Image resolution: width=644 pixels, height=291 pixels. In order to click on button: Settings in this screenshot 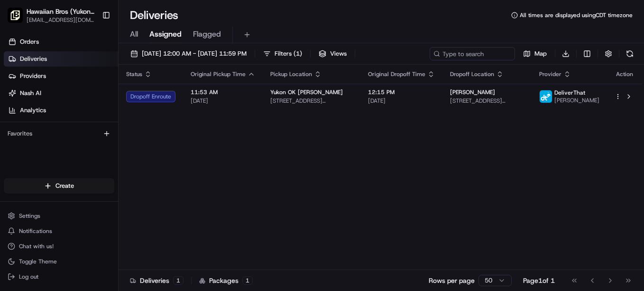, I will do `click(59, 215)`.